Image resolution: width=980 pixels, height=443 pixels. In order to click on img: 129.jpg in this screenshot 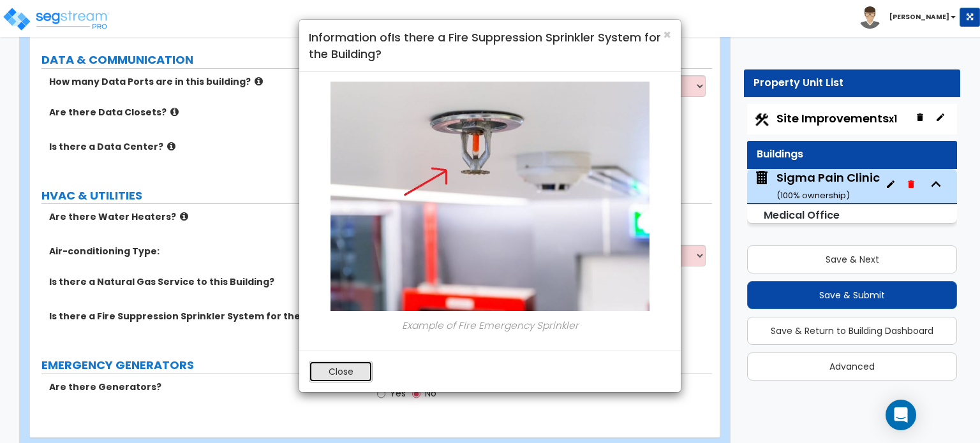, I will do `click(490, 196)`.